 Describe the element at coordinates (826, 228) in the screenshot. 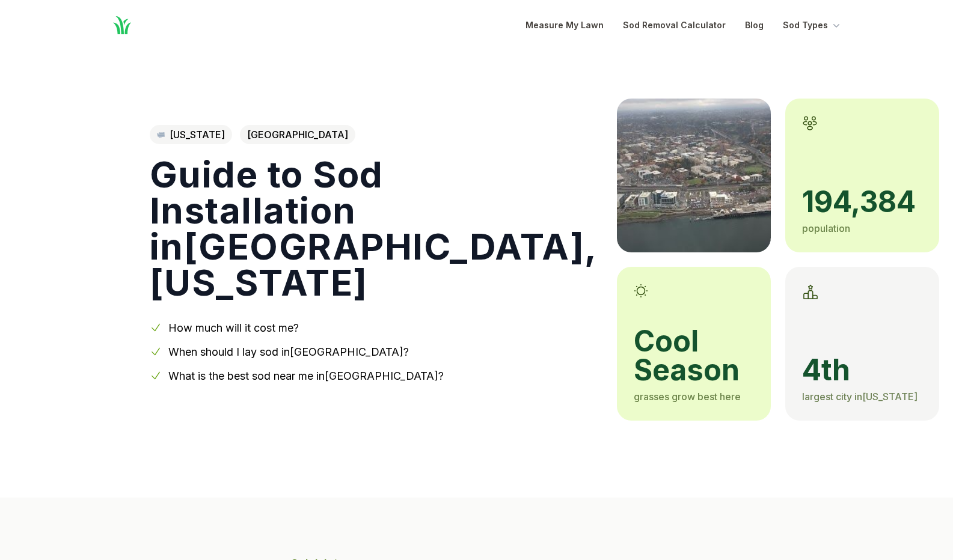

I see `span: population` at that location.